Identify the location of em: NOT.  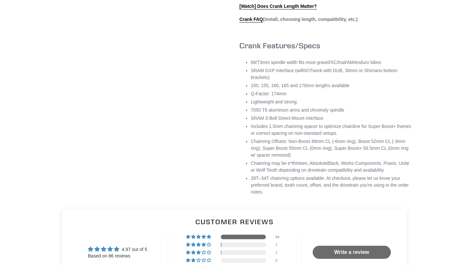
(308, 70).